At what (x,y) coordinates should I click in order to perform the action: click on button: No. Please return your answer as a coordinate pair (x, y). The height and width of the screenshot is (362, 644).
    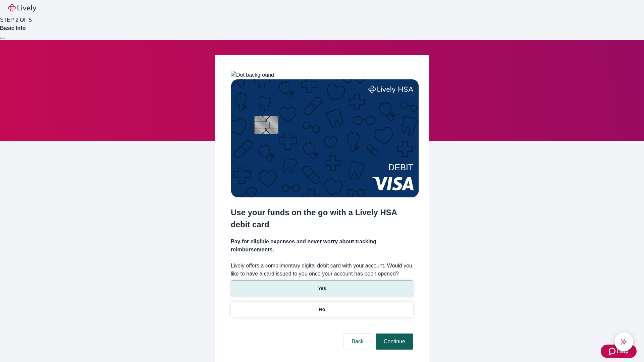
    Looking at the image, I should click on (322, 309).